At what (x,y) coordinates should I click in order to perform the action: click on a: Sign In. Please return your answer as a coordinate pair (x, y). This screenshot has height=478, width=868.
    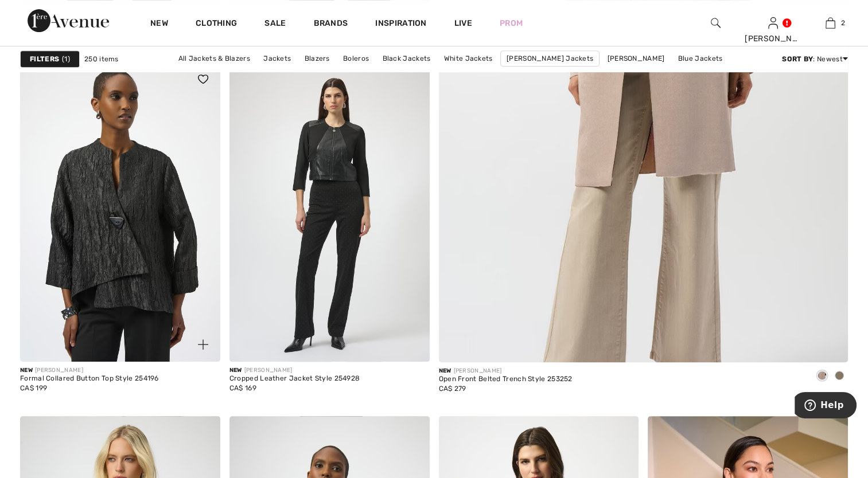
    Looking at the image, I should click on (773, 22).